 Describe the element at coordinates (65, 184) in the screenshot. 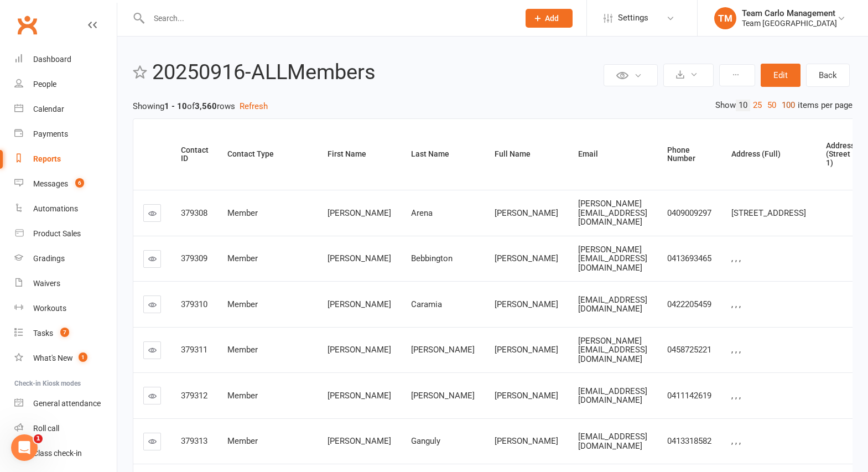

I see `a: Messages 6` at that location.